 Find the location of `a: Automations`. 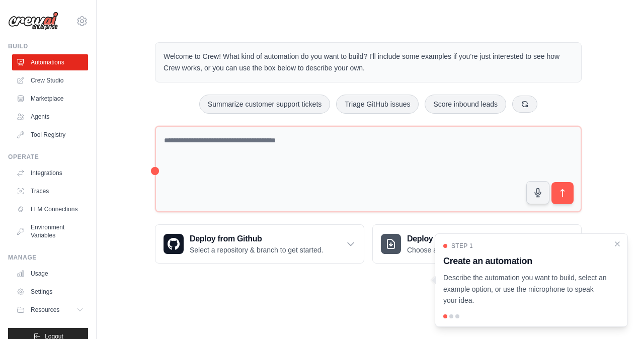

a: Automations is located at coordinates (50, 62).